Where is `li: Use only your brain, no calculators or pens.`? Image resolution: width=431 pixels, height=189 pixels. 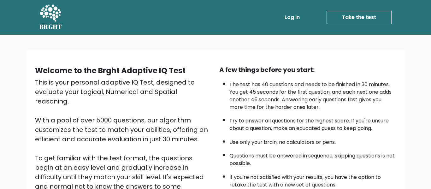
li: Use only your brain, no calculators or pens. is located at coordinates (313, 141).